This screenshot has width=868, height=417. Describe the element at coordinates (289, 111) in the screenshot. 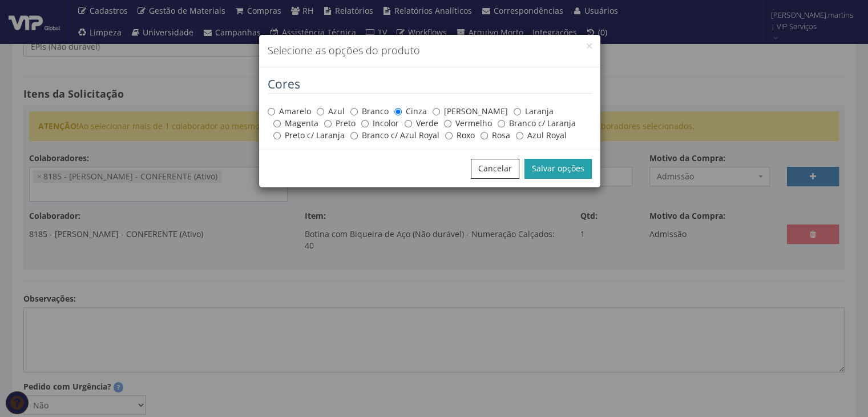

I see `label: Amarelo` at that location.